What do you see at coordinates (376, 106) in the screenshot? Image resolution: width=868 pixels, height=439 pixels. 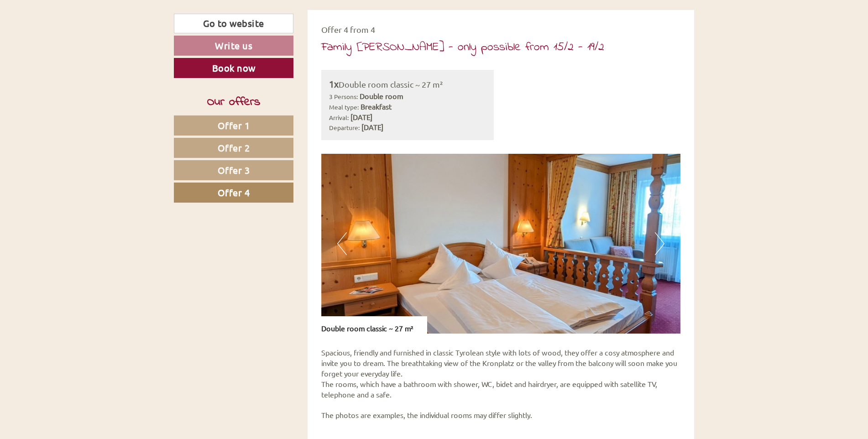 I see `b: Breakfast` at bounding box center [376, 106].